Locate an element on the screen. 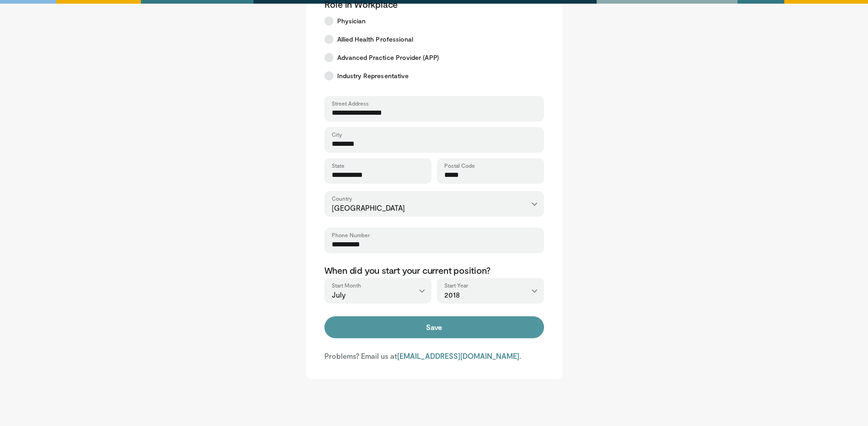 This screenshot has height=426, width=868. label: Postal Code is located at coordinates (459, 166).